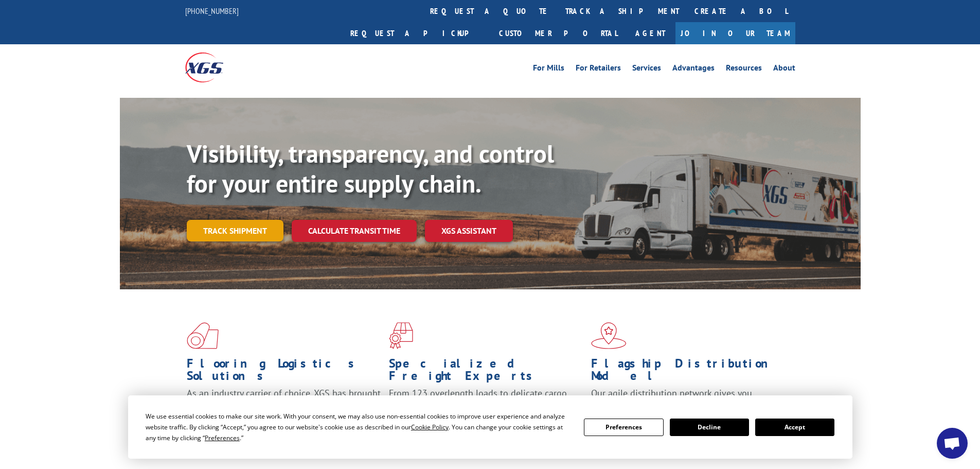 The image size is (980, 469). Describe the element at coordinates (647, 69) in the screenshot. I see `a: Services` at that location.